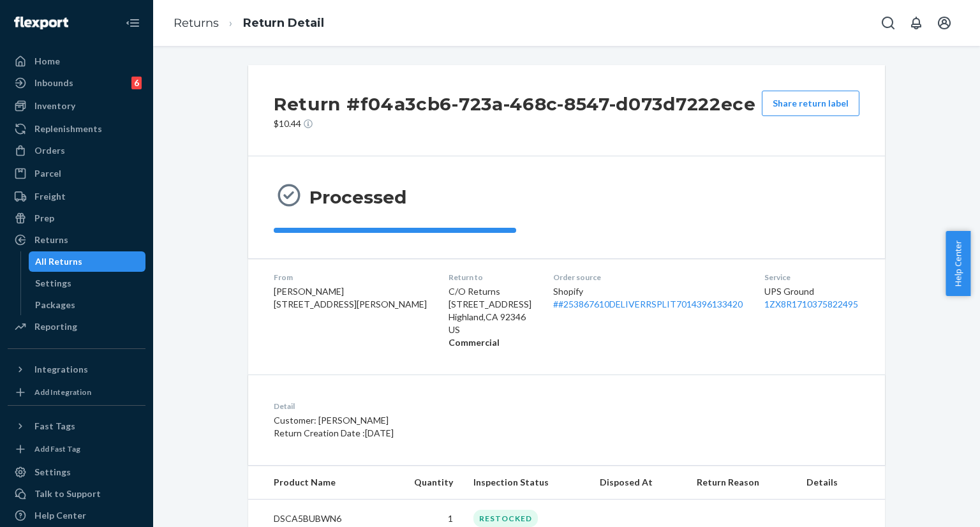 This screenshot has height=527, width=980. Describe the element at coordinates (811, 277) in the screenshot. I see `dt: Service` at that location.